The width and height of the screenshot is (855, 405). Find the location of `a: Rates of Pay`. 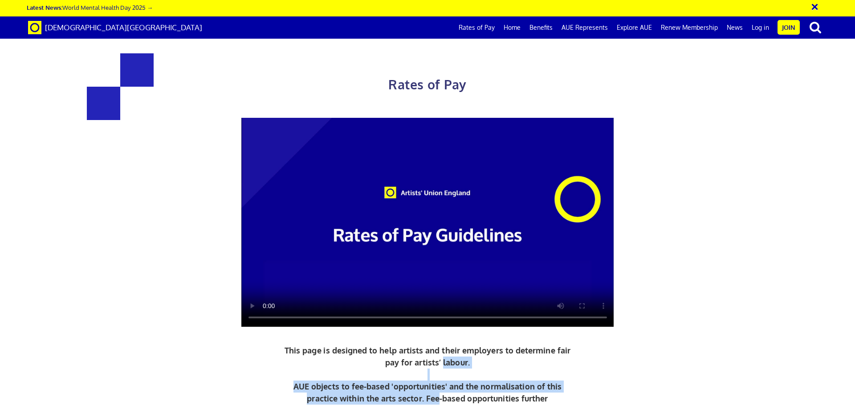

a: Rates of Pay is located at coordinates (476, 28).